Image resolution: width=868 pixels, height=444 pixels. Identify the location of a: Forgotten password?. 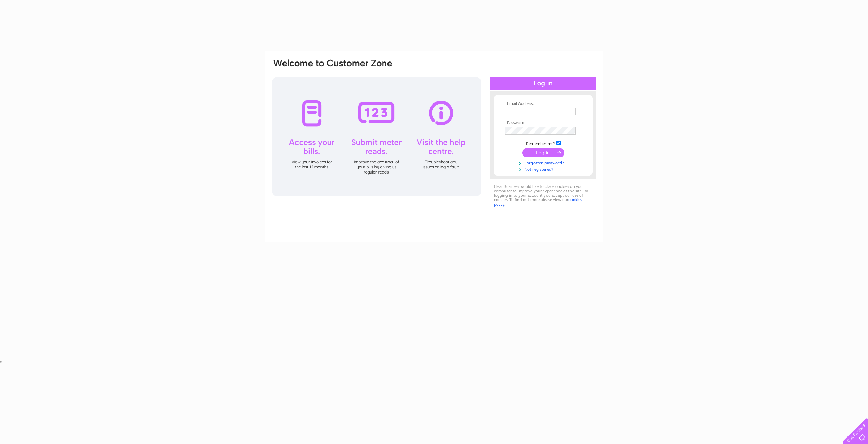
(544, 162).